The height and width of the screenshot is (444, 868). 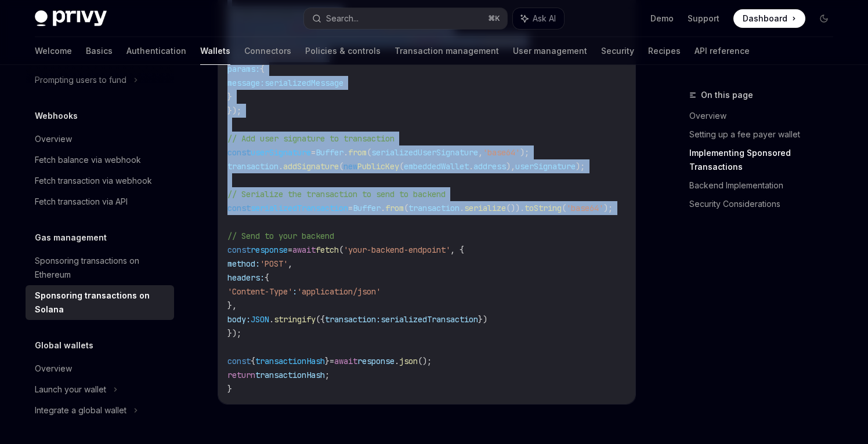 What do you see at coordinates (70, 390) in the screenshot?
I see `div: Launch your wallet` at bounding box center [70, 390].